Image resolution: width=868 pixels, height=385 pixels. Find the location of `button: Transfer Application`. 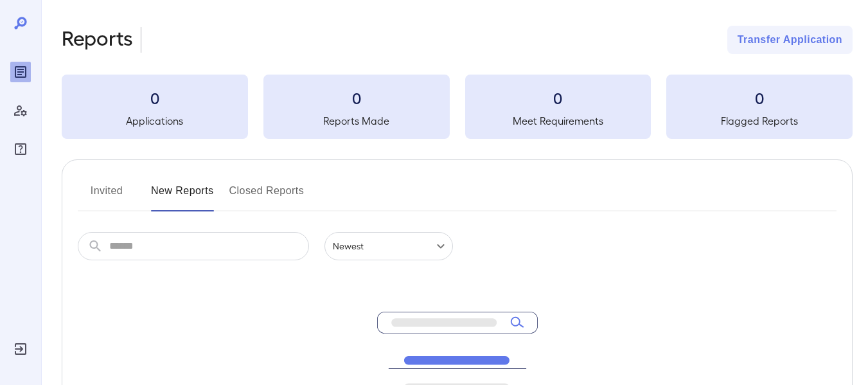

button: Transfer Application is located at coordinates (790, 40).